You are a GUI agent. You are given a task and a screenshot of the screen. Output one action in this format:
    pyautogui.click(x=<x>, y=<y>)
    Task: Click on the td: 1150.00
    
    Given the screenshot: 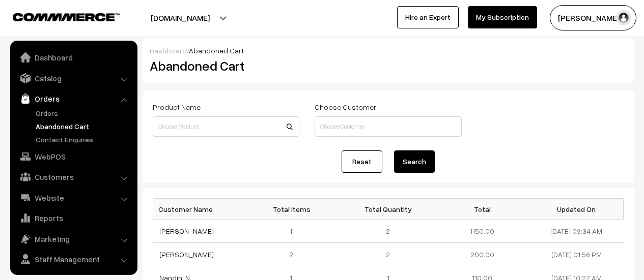 What is the action you would take?
    pyautogui.click(x=482, y=231)
    